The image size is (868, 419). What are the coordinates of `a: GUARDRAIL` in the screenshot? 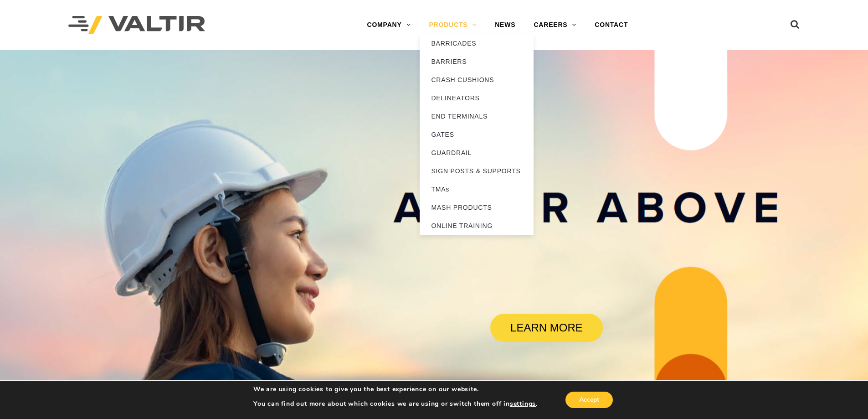 It's located at (477, 153).